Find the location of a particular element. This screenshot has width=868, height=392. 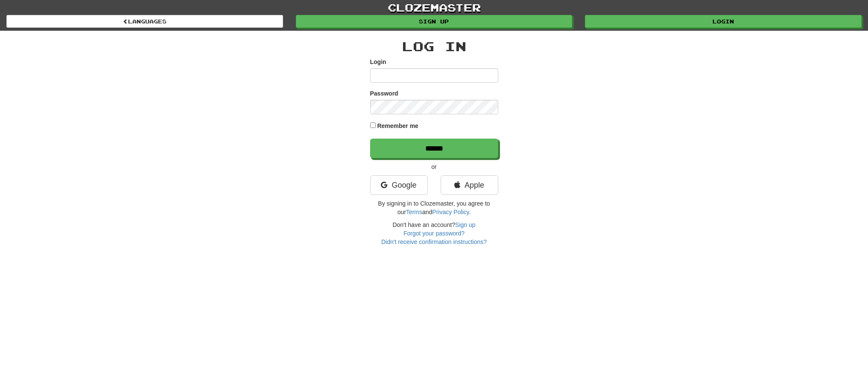

a: Terms is located at coordinates (414, 212).